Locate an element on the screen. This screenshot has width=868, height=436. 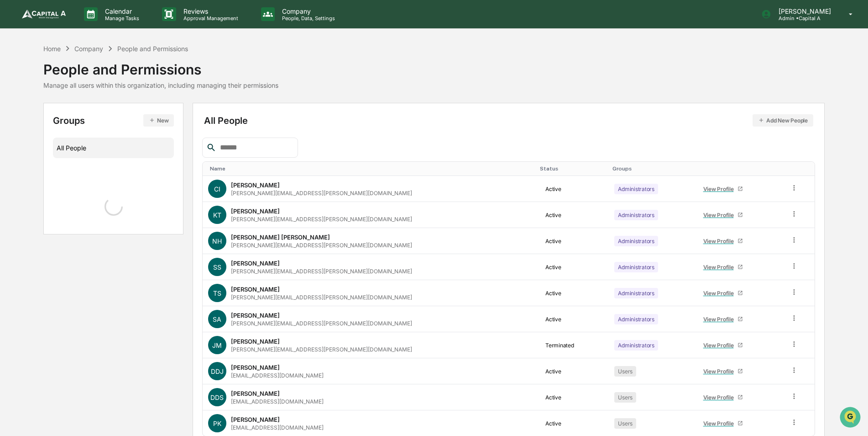
img: logo is located at coordinates (44, 14).